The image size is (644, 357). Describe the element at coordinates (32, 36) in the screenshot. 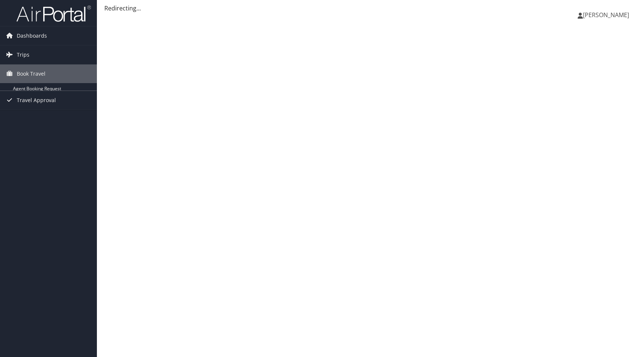

I see `span: Dashboards` at that location.